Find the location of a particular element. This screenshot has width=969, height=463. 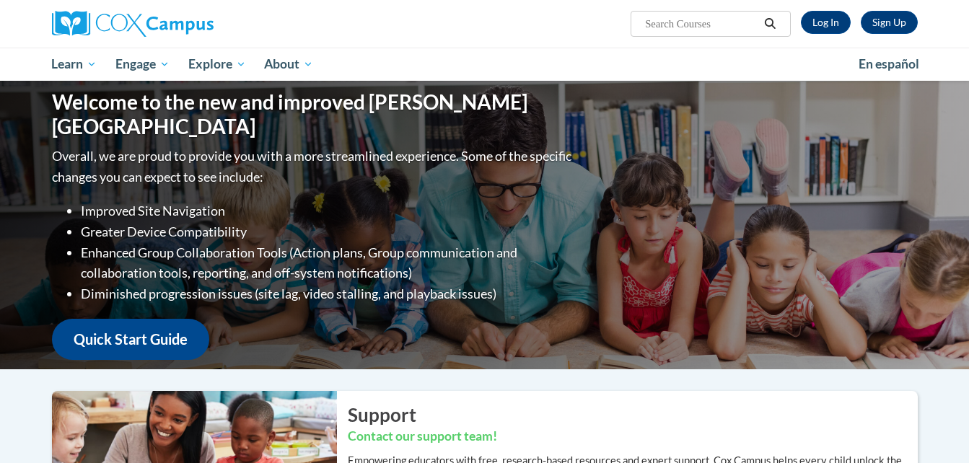

span: Engage is located at coordinates (142, 64).